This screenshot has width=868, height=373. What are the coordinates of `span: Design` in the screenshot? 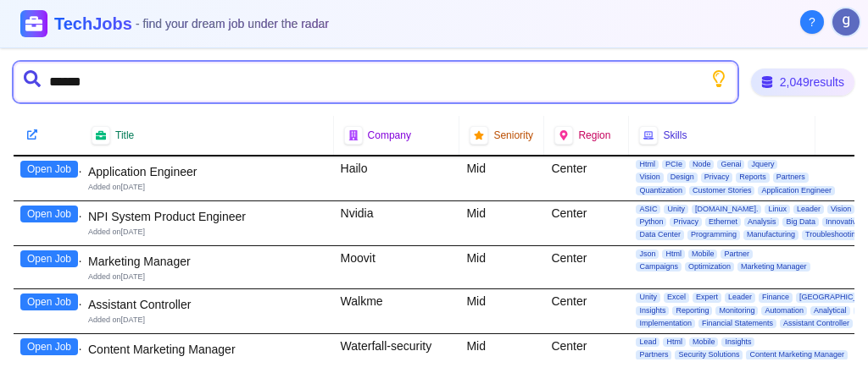 It's located at (682, 177).